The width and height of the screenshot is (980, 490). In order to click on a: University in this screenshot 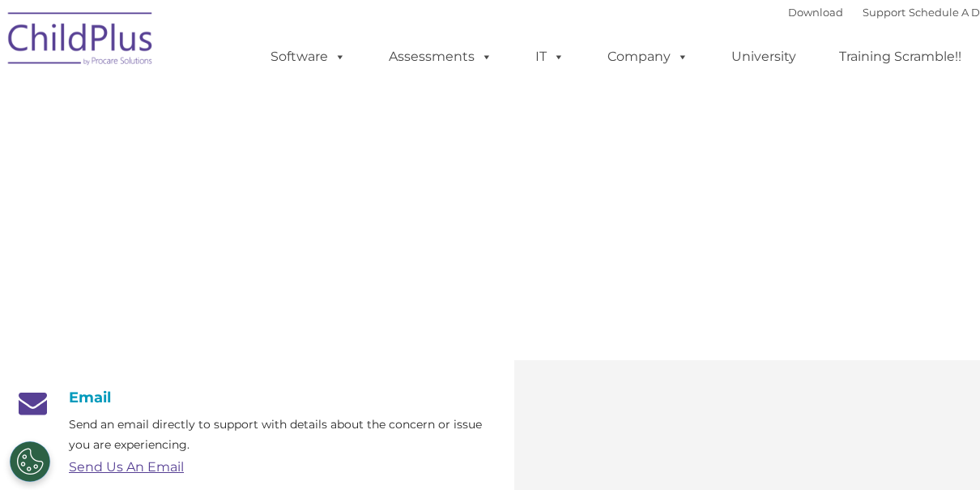, I will do `click(764, 57)`.